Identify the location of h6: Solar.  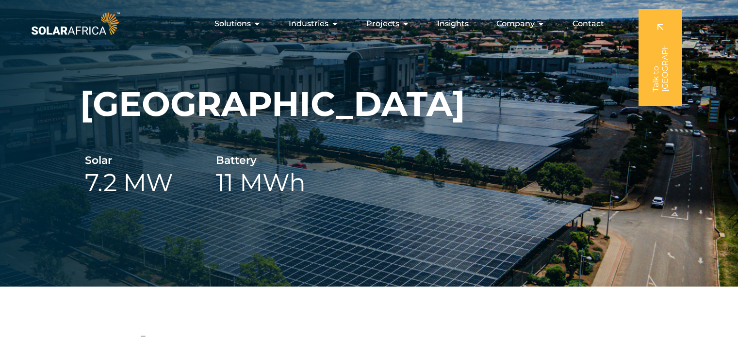
(98, 161).